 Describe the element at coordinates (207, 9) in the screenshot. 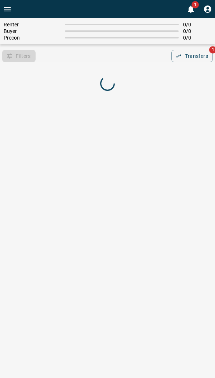

I see `button: Profile` at that location.